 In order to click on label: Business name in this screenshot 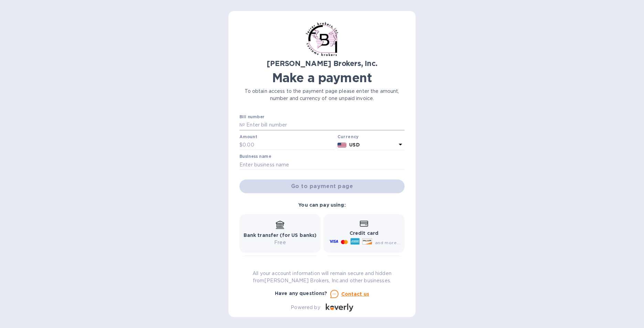, I will do `click(255, 157)`.